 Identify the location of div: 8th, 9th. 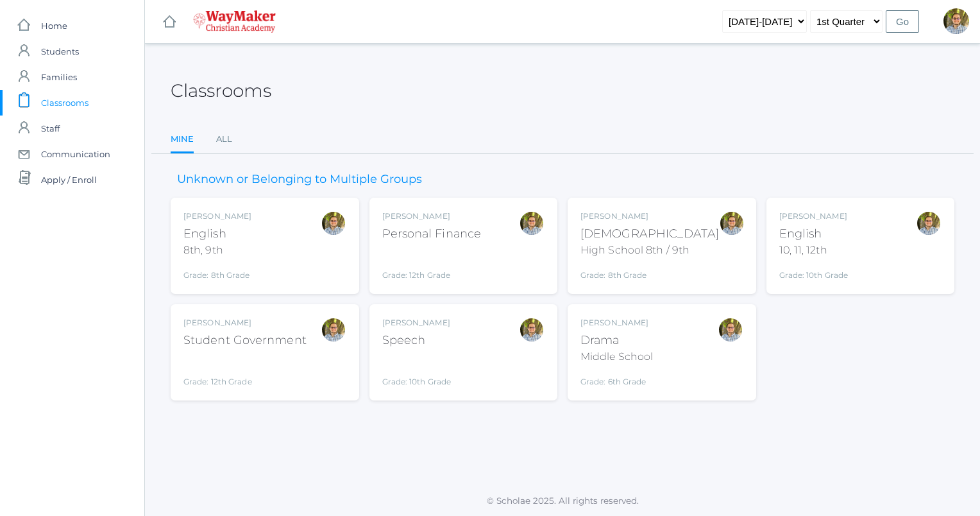
(218, 250).